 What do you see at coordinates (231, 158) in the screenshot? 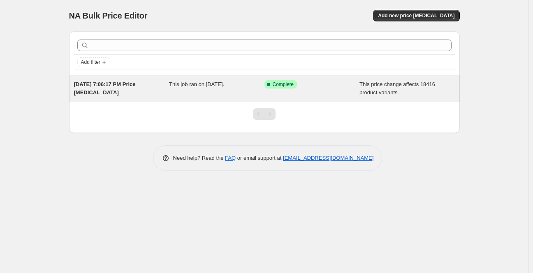
I see `a: FAQ` at bounding box center [231, 158].